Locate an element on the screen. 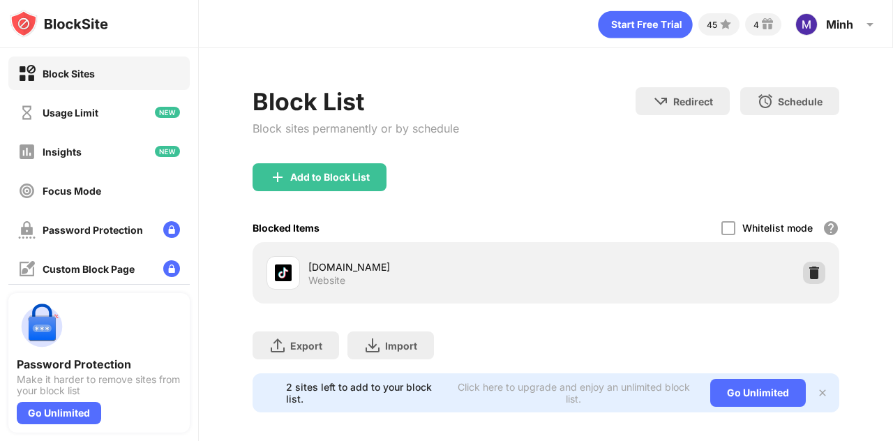 The image size is (893, 441). div: 45 is located at coordinates (712, 24).